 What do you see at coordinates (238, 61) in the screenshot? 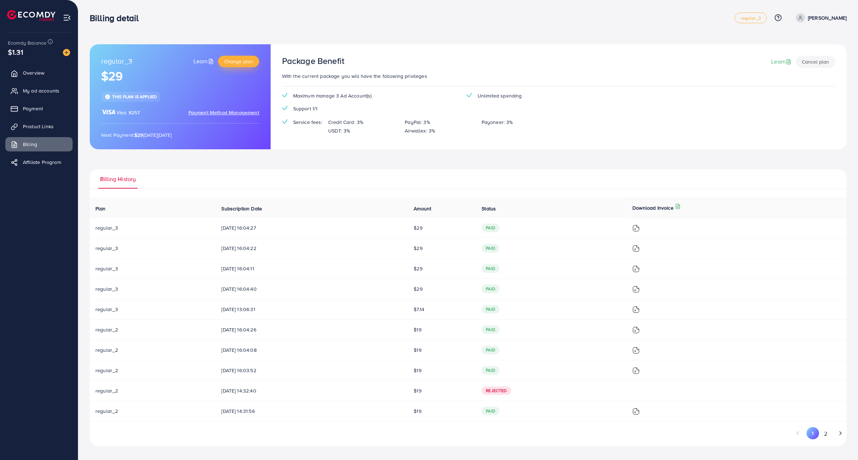
I see `span: Change plan` at bounding box center [238, 61].